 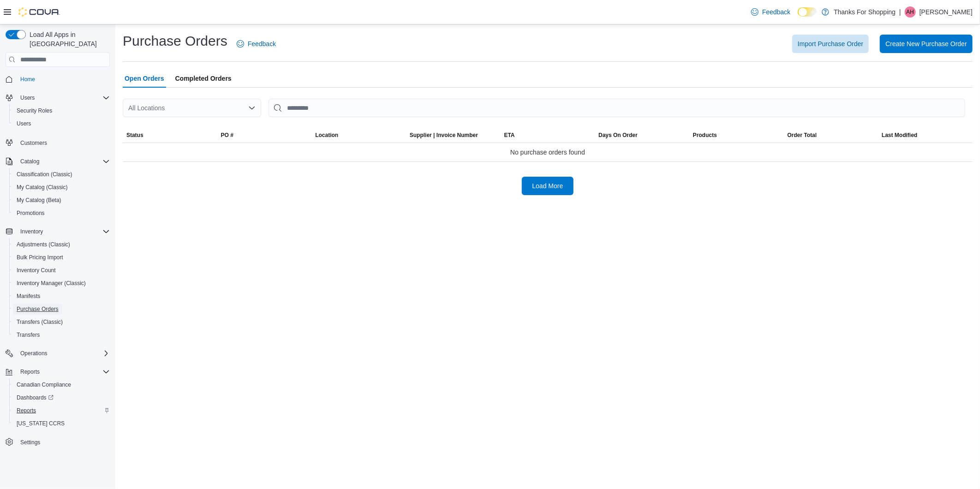 I want to click on button: Catalog, so click(x=30, y=161).